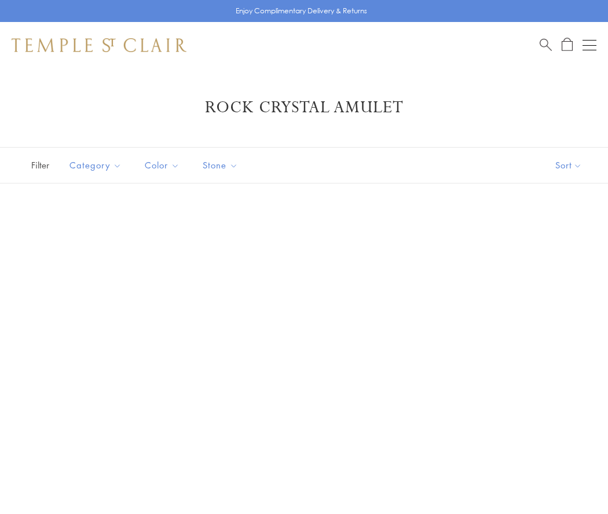 Image resolution: width=608 pixels, height=514 pixels. What do you see at coordinates (590, 45) in the screenshot?
I see `button: Open navigation` at bounding box center [590, 45].